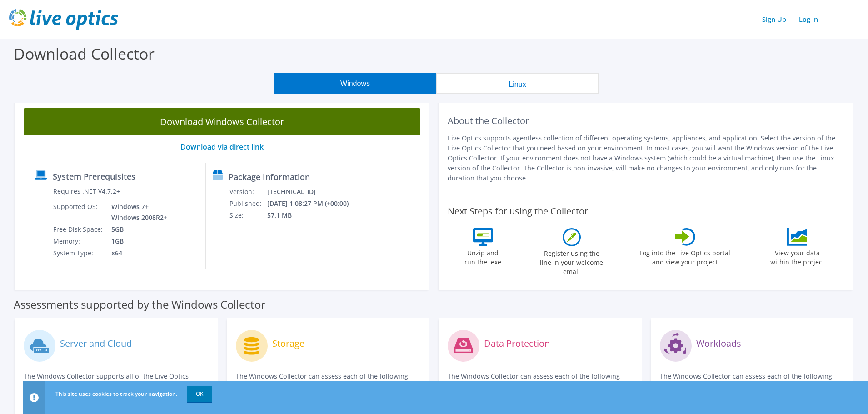 This screenshot has height=414, width=868. What do you see at coordinates (517, 83) in the screenshot?
I see `button: Linux` at bounding box center [517, 83].